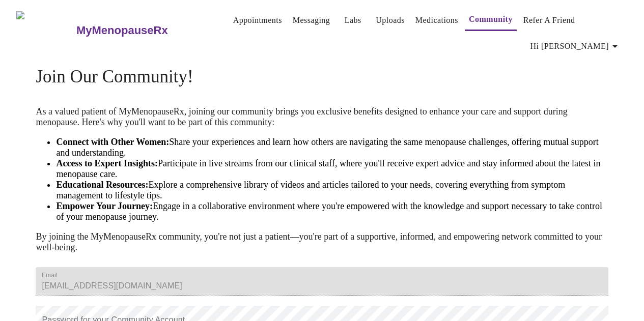 Image resolution: width=644 pixels, height=321 pixels. Describe the element at coordinates (113, 142) in the screenshot. I see `strong: Connect with Other Women:` at that location.